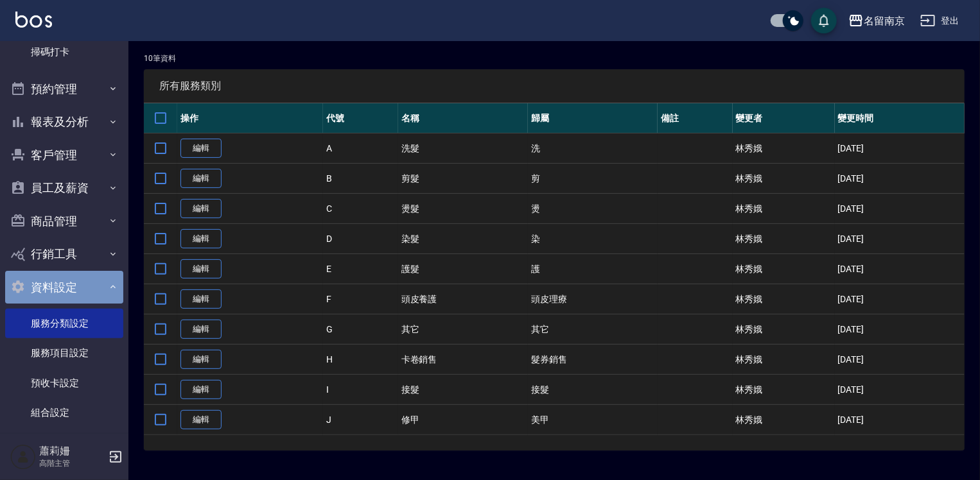 Image resolution: width=980 pixels, height=480 pixels. I want to click on td: F, so click(360, 299).